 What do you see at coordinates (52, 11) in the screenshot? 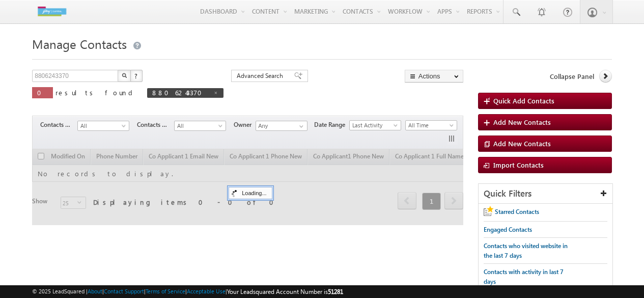
I see `img: Custom Logo` at bounding box center [52, 11].